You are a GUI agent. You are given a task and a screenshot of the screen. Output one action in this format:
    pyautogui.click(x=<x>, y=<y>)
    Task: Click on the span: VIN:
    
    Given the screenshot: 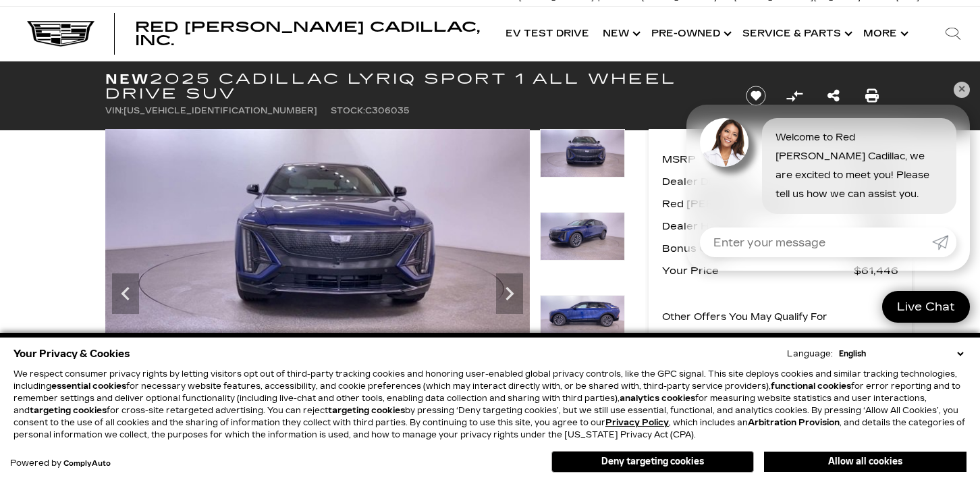 What is the action you would take?
    pyautogui.click(x=114, y=111)
    